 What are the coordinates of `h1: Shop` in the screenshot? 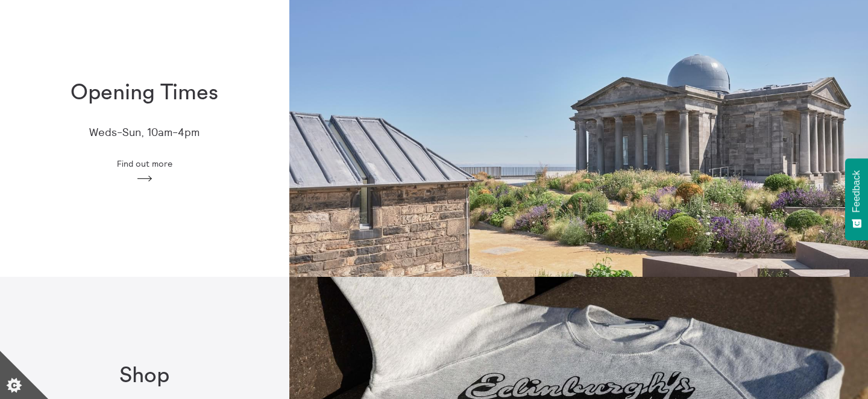 It's located at (144, 376).